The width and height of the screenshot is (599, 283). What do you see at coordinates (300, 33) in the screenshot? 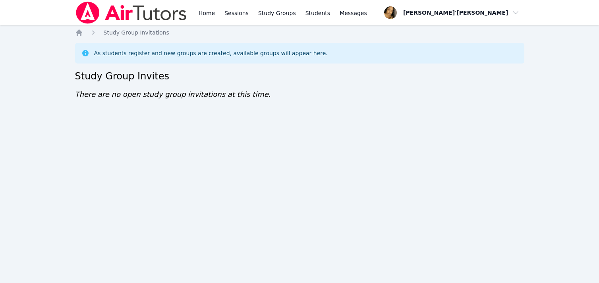
I see `nav: Breadcrumb` at bounding box center [300, 33].